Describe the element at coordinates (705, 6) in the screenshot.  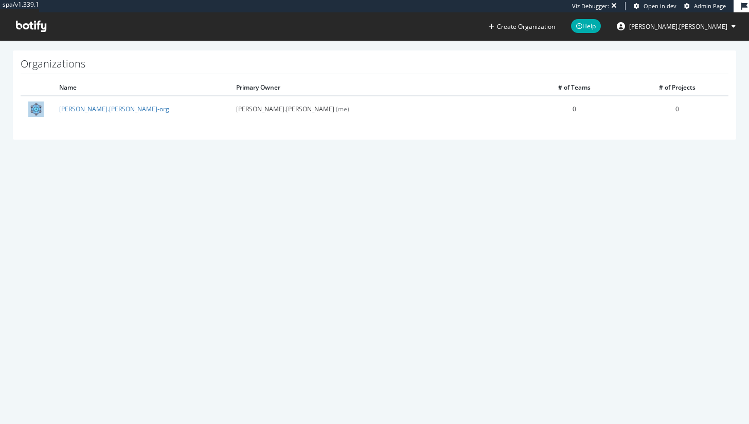
I see `a: Admin Page` at that location.